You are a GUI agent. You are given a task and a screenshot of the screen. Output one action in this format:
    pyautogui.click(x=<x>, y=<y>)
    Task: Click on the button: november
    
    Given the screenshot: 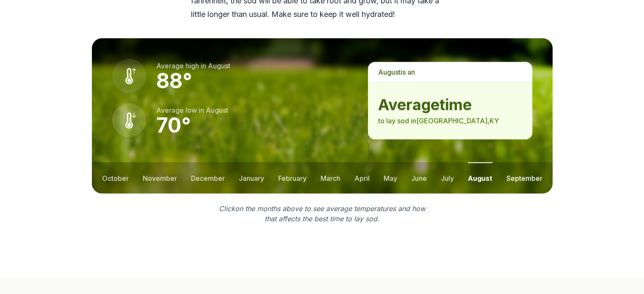 What is the action you would take?
    pyautogui.click(x=160, y=178)
    